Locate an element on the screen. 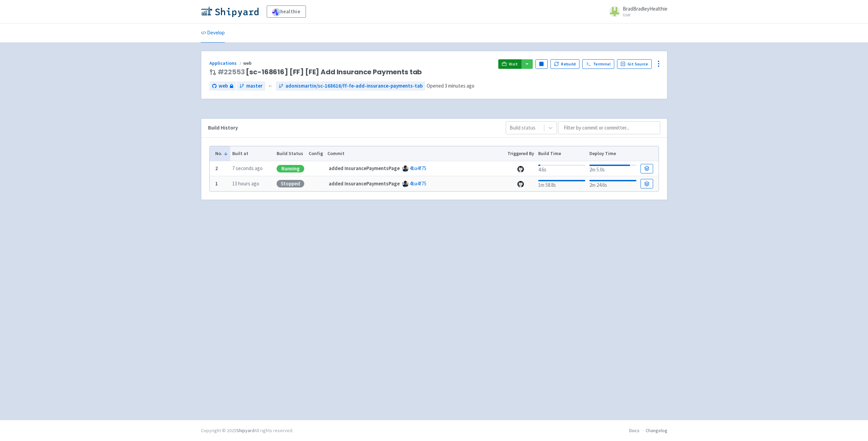  time: 13 hours ago is located at coordinates (246, 184).